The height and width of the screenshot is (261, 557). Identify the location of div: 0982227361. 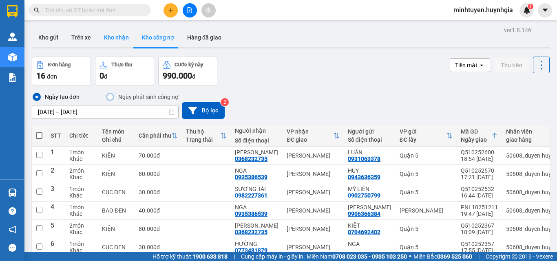
(251, 196).